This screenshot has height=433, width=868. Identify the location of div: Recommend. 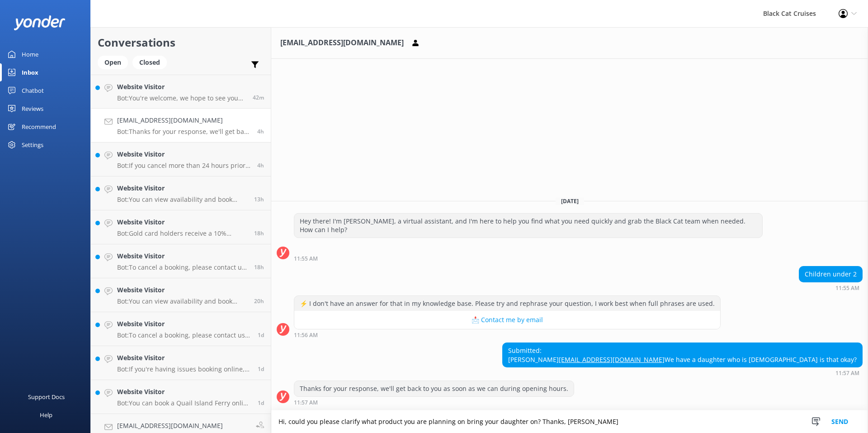
(39, 127).